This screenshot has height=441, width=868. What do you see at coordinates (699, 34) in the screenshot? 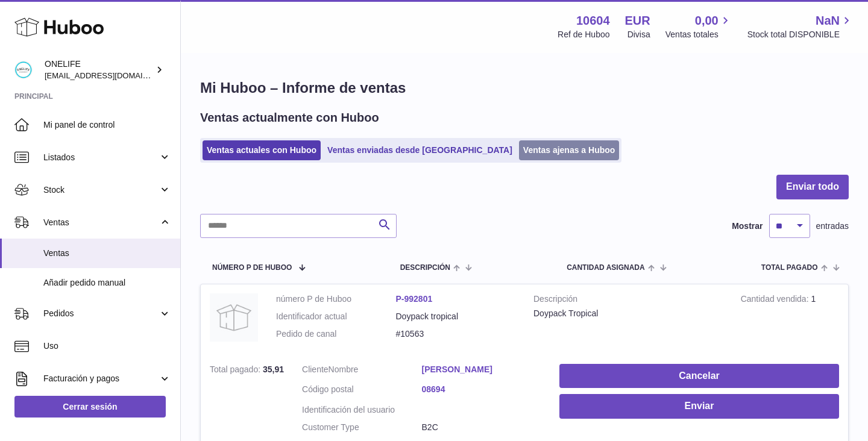
I see `span: Ventas totales` at bounding box center [699, 34].